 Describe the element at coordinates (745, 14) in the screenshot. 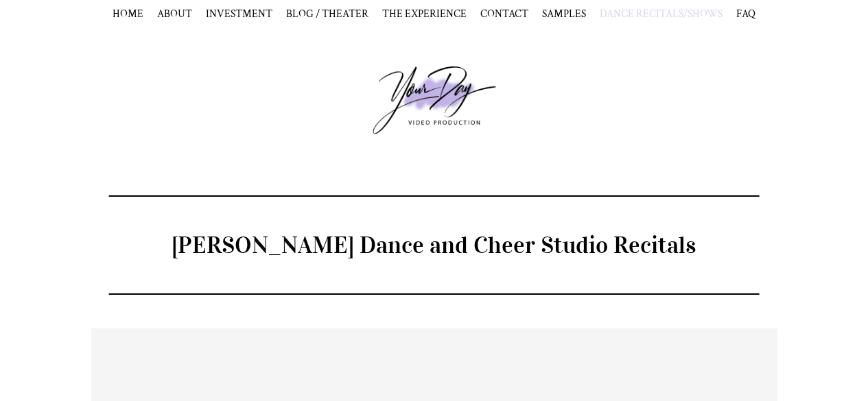

I see `a: FAQ` at that location.